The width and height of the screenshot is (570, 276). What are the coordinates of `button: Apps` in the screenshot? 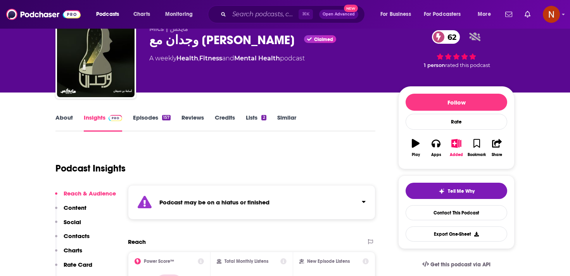 It's located at (435, 148).